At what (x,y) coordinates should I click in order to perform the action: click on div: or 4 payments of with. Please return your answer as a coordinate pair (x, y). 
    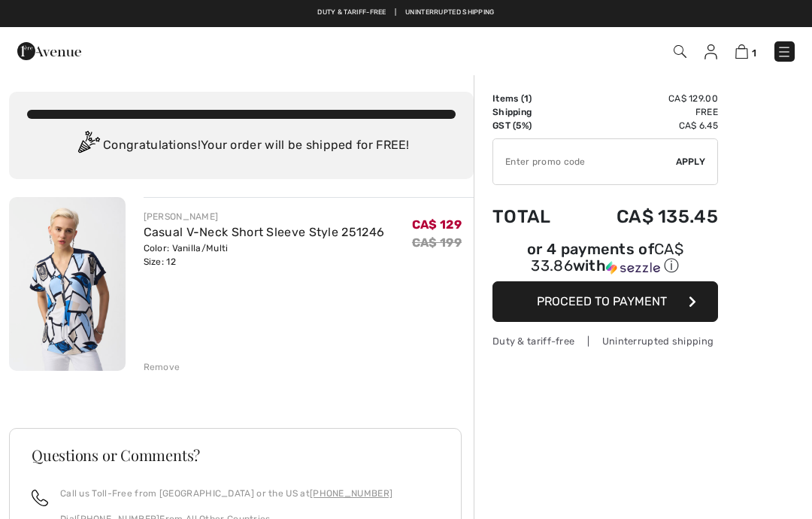
    Looking at the image, I should click on (605, 259).